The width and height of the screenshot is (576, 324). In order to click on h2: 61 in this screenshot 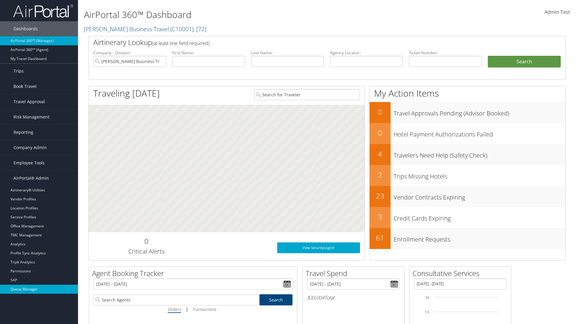, I will do `click(380, 238)`.